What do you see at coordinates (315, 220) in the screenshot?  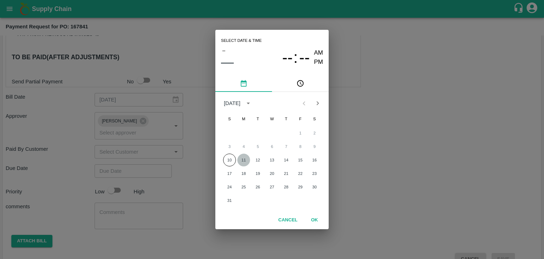 I see `button: OK` at bounding box center [315, 220].